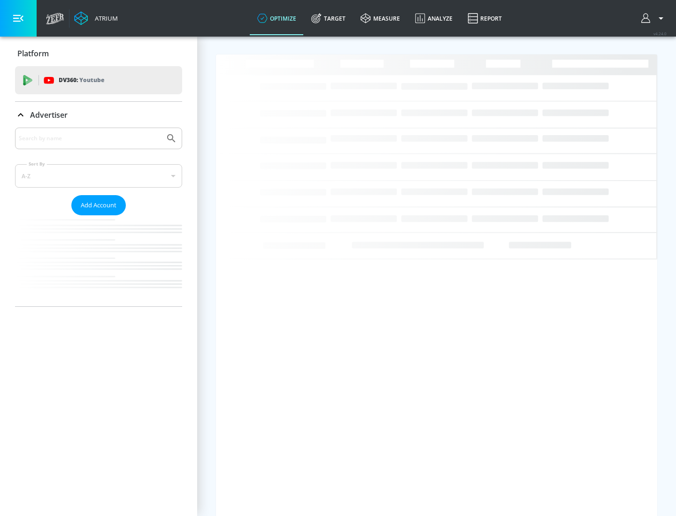  Describe the element at coordinates (99, 261) in the screenshot. I see `nav: list of Advertiser` at that location.